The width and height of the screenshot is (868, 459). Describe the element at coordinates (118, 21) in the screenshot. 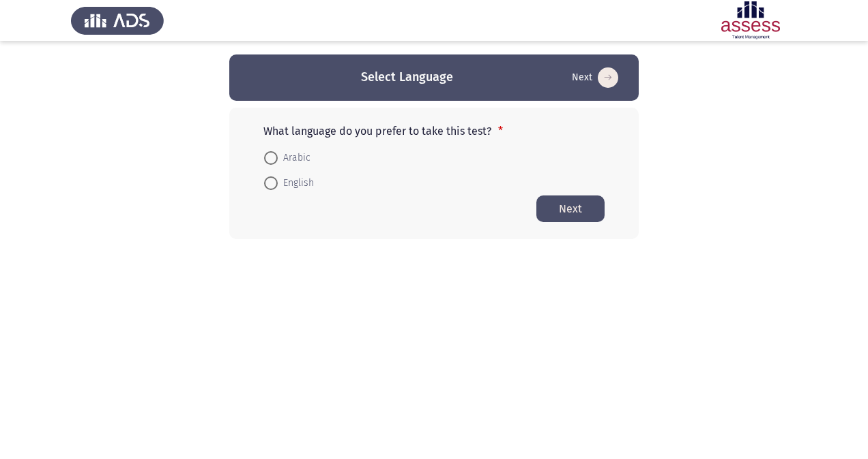

I see `img: Assess Talent Management logo` at that location.